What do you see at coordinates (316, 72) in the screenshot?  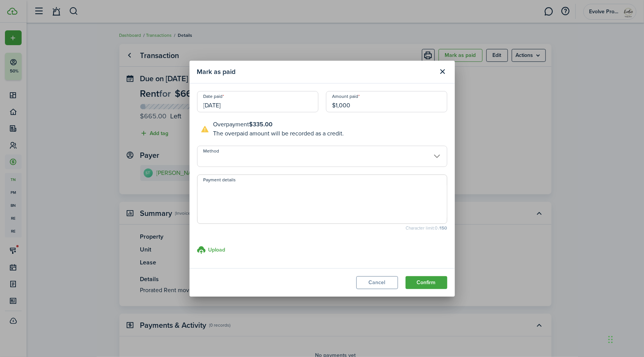 I see `modal-title: Mark as paid` at bounding box center [316, 72].